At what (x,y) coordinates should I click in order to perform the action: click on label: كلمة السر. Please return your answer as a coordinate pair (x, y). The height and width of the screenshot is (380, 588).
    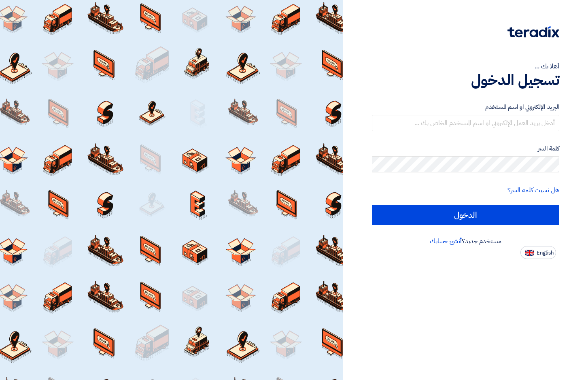
    Looking at the image, I should click on (465, 148).